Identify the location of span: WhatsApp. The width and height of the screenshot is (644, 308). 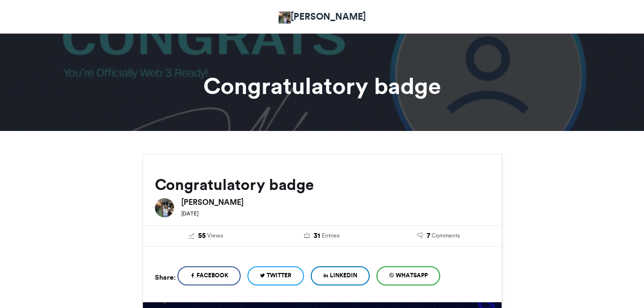
(411, 275).